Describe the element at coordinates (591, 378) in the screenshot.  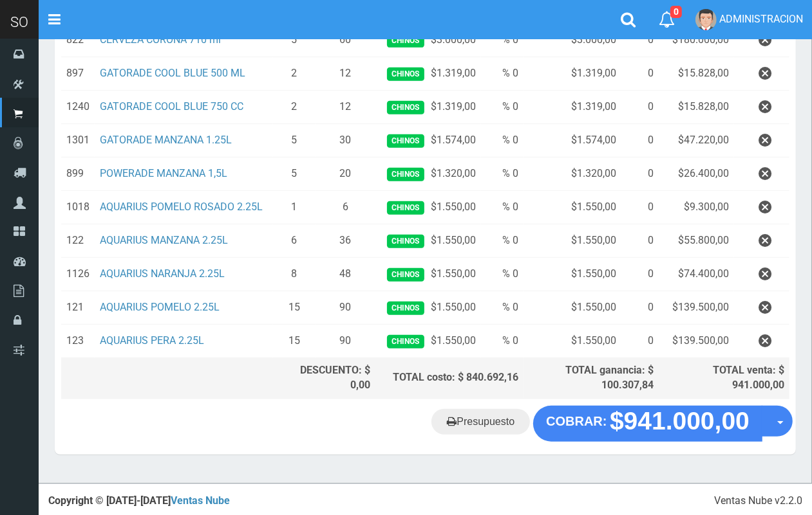
I see `div: TOTAL ganancia: $ 100.307,84` at that location.